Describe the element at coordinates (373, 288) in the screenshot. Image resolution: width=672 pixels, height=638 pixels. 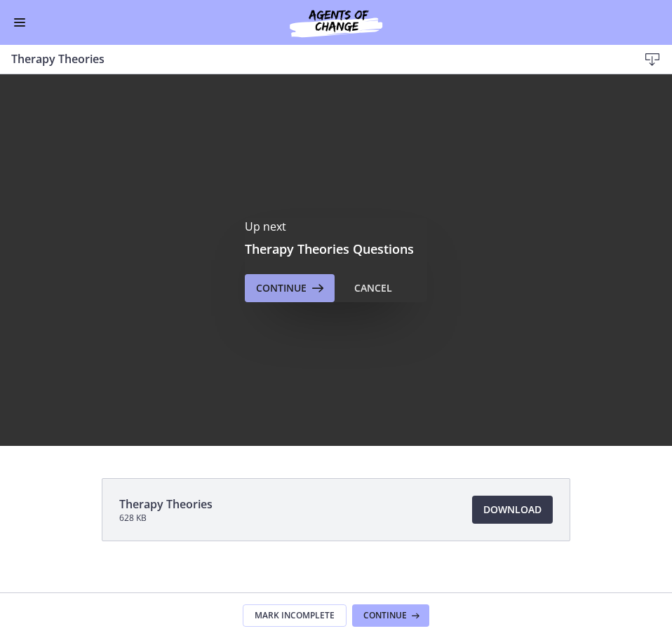
I see `button: Cancel` at that location.